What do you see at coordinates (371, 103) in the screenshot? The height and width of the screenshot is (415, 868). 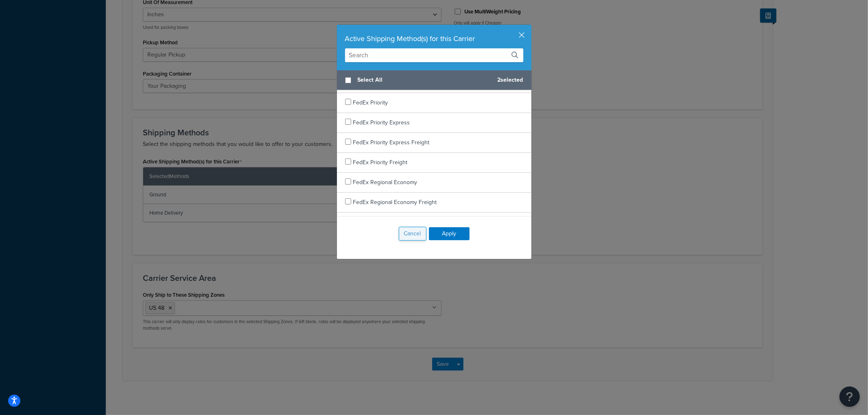 I see `span: FedEx Priority` at bounding box center [371, 103].